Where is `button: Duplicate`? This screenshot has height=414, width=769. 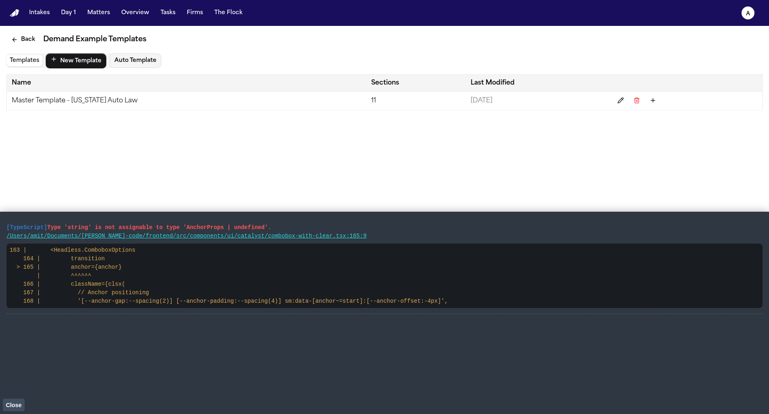 button: Duplicate is located at coordinates (653, 100).